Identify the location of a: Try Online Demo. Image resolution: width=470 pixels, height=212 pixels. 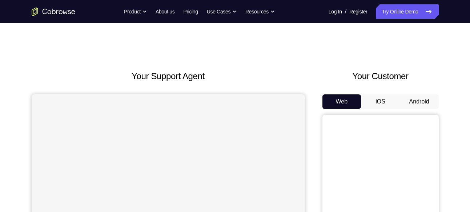
(407, 12).